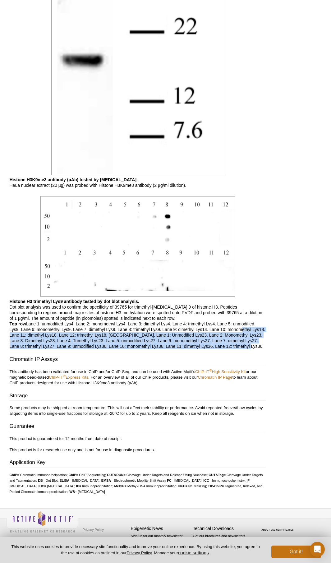 The image size is (331, 563). What do you see at coordinates (169, 480) in the screenshot?
I see `strong: FC` at bounding box center [169, 480].